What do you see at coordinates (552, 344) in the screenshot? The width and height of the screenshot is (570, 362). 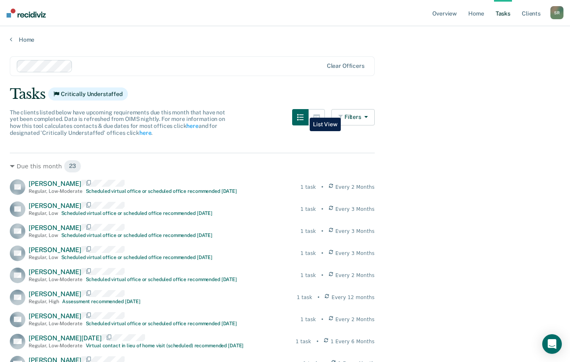 I see `div: Open Intercom Messenger` at bounding box center [552, 344].